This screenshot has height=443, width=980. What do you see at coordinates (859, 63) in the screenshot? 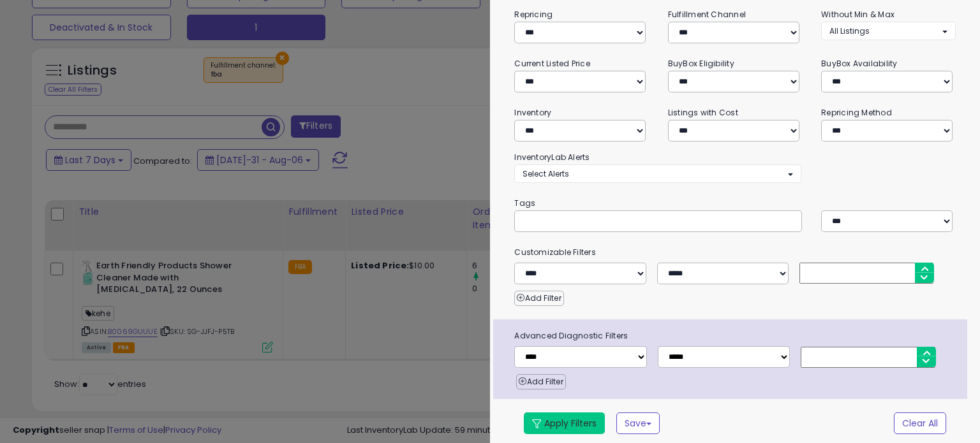
I see `small: BuyBox Availability` at bounding box center [859, 63].